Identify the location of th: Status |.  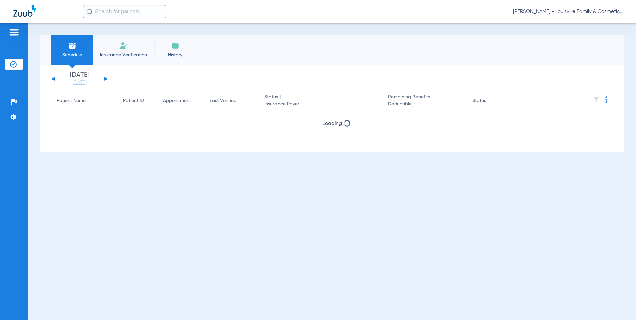
(321, 101).